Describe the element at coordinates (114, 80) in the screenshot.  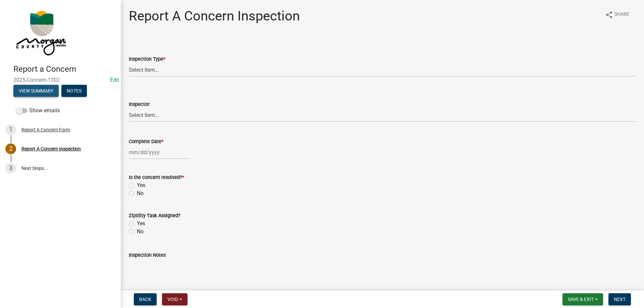
I see `wm-modal-confirm: Edit Application Number` at that location.